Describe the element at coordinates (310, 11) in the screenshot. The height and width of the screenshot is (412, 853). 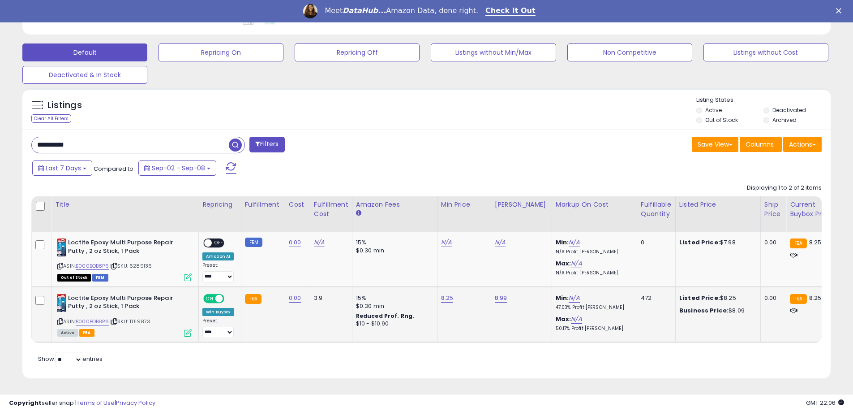
I see `img: Profile image for Georgie` at that location.